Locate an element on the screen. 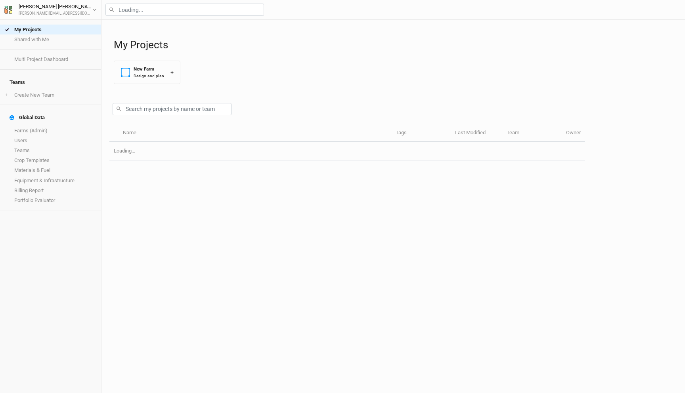 This screenshot has width=685, height=393. th: Owner is located at coordinates (573, 133).